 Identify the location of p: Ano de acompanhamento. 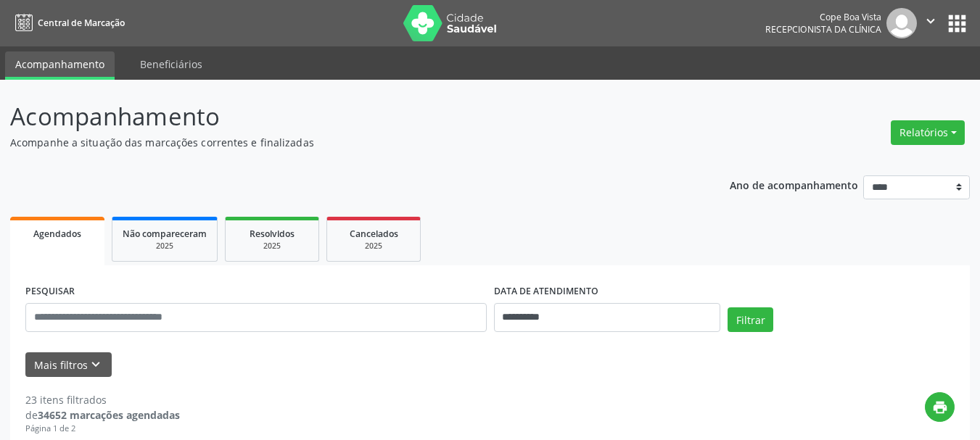
(794, 185).